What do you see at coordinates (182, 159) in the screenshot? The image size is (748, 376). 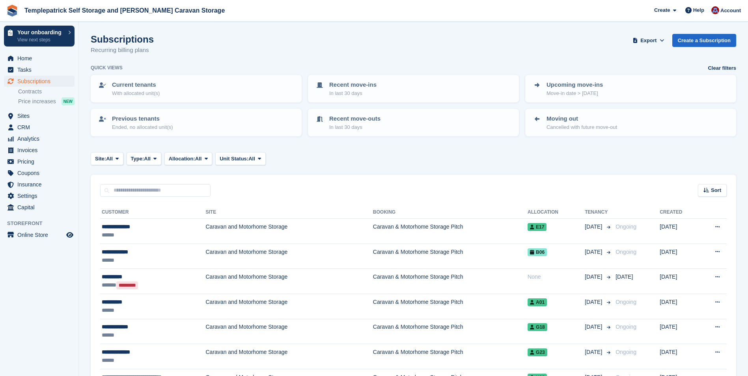 I see `span: Allocation:` at bounding box center [182, 159].